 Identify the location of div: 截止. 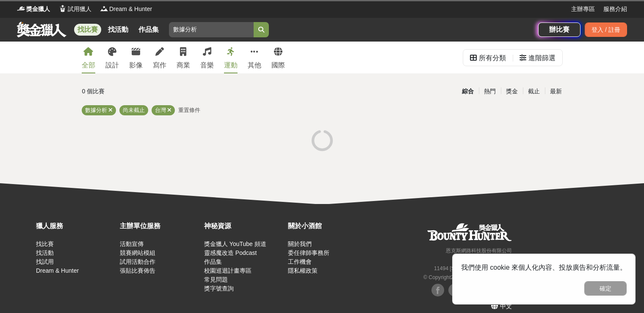
(534, 91).